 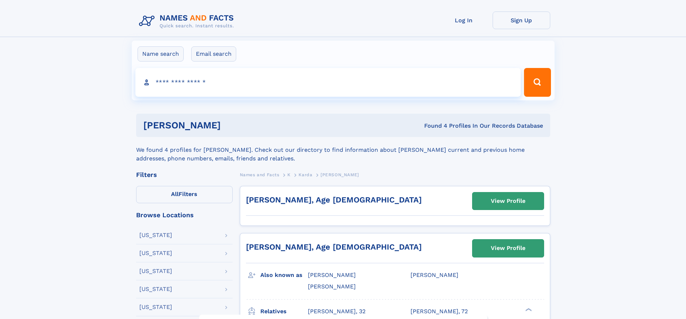 I want to click on h3: Relatives, so click(x=284, y=312).